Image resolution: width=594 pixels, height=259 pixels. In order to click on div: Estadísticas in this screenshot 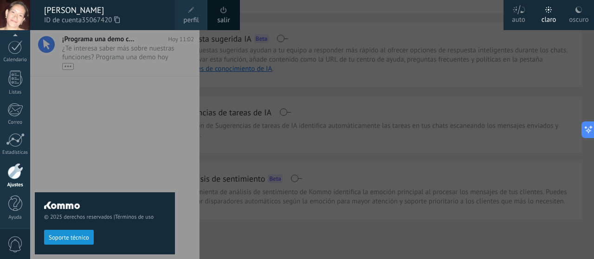, I will do `click(15, 153)`.